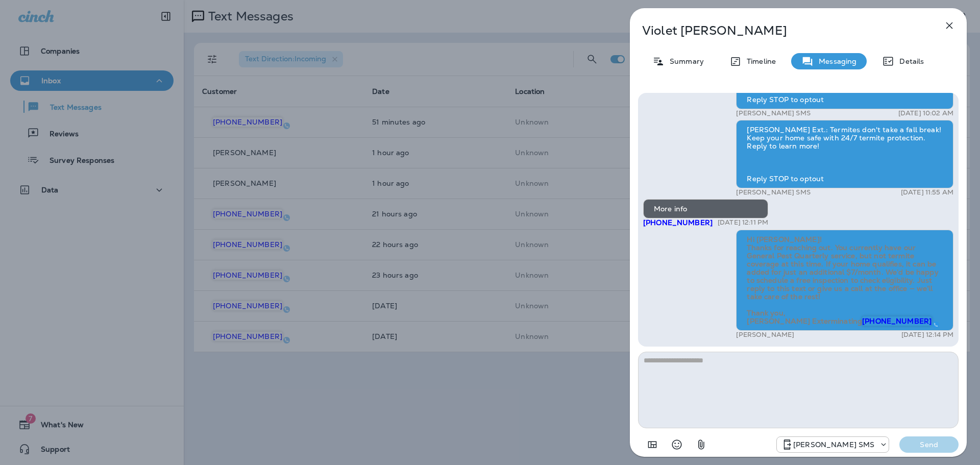 The width and height of the screenshot is (980, 465). Describe the element at coordinates (909, 61) in the screenshot. I see `p: Details` at that location.